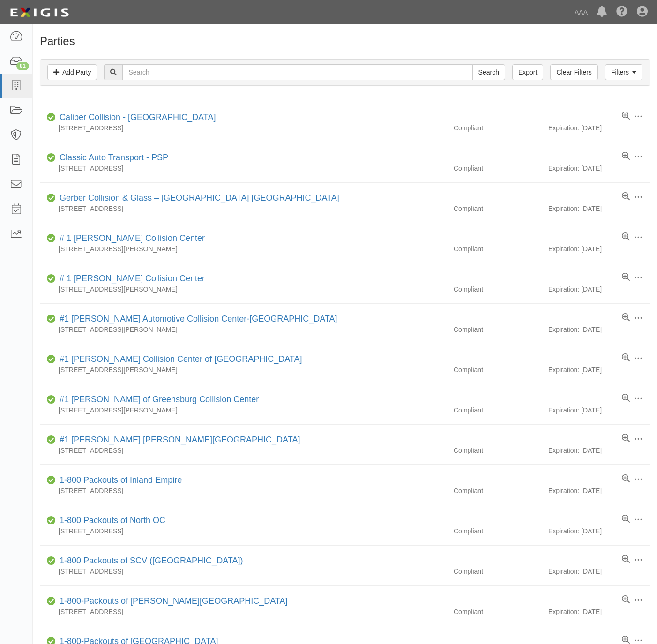 The width and height of the screenshot is (657, 644). What do you see at coordinates (112, 520) in the screenshot?
I see `a: 1-800 Packouts of North OC` at bounding box center [112, 520].